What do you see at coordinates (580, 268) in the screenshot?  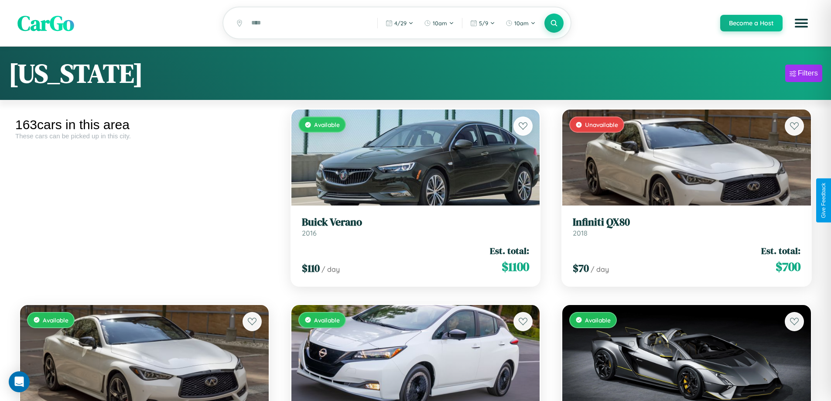 I see `span: $ 70` at bounding box center [580, 268].